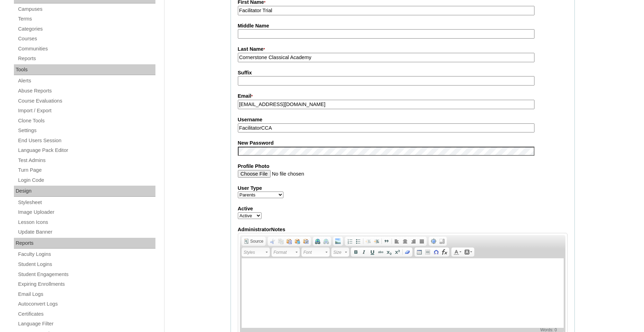  Describe the element at coordinates (316, 252) in the screenshot. I see `a: Font` at that location.